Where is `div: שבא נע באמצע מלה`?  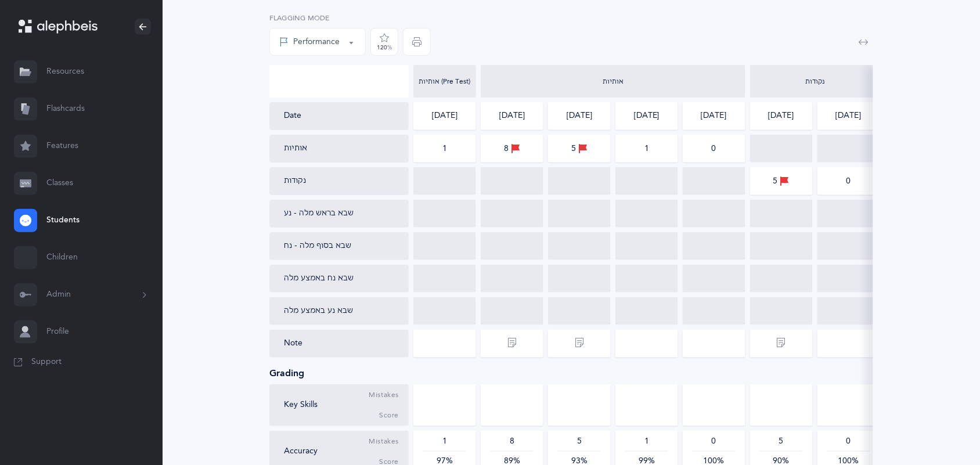
div: שבא נע באמצע מלה is located at coordinates (318, 311).